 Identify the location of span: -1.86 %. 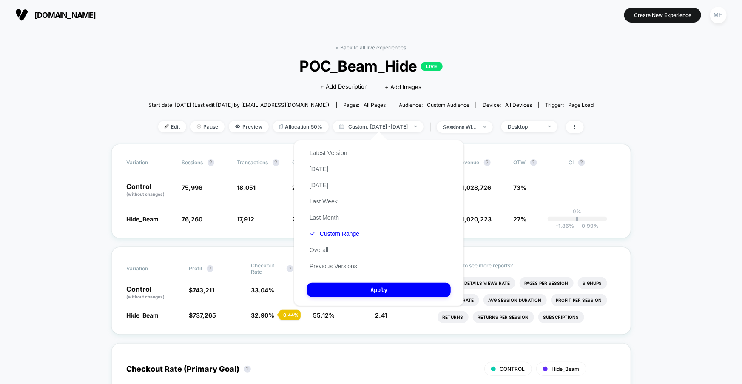
(565, 225).